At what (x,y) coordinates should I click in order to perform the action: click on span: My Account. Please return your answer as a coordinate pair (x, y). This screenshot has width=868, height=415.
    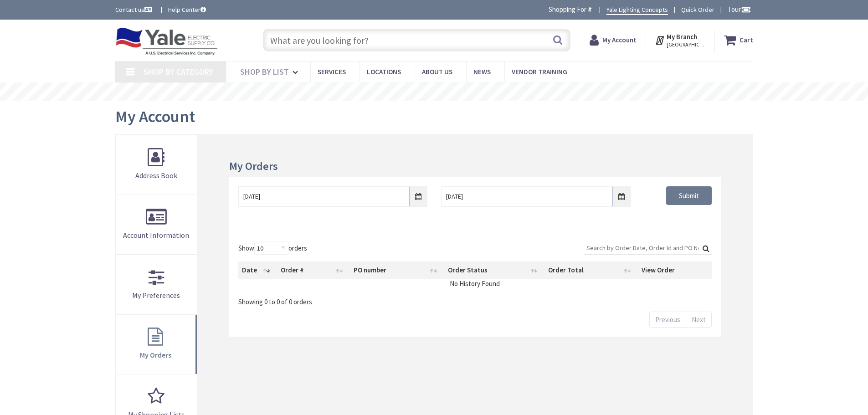
    Looking at the image, I should click on (155, 116).